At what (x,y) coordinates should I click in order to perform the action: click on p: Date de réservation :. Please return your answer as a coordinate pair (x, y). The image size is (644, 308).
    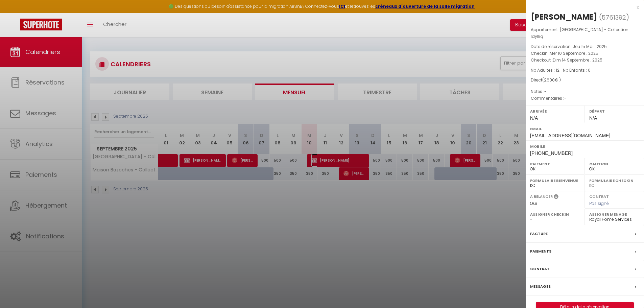
    Looking at the image, I should click on (585, 46).